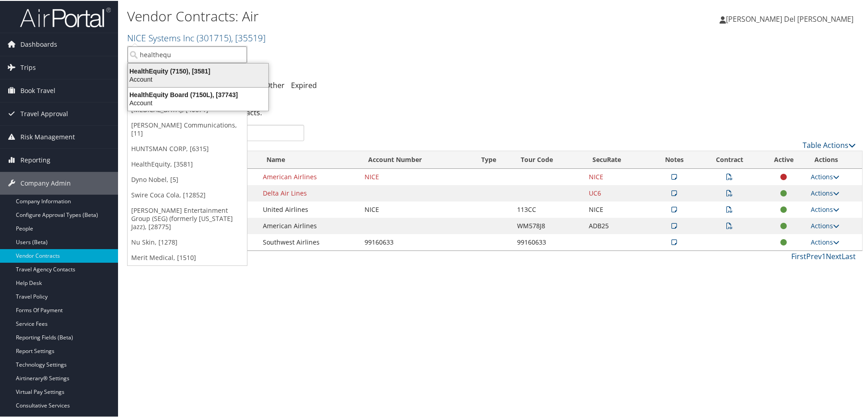  I want to click on div: There are contracts., so click(495, 111).